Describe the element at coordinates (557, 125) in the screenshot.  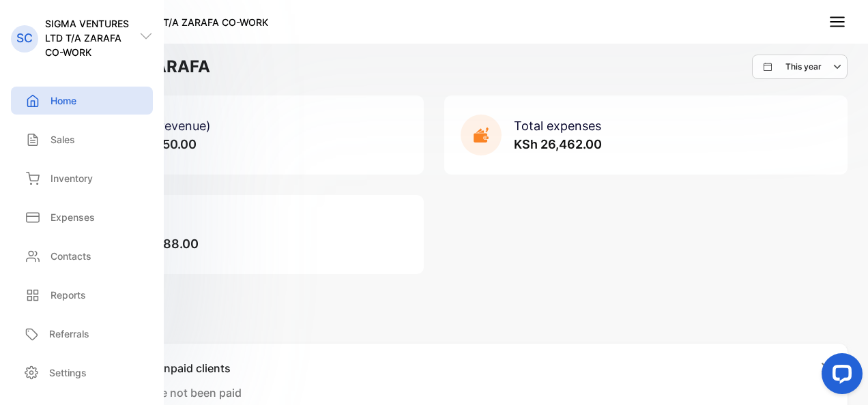
I see `span: Total expenses` at that location.